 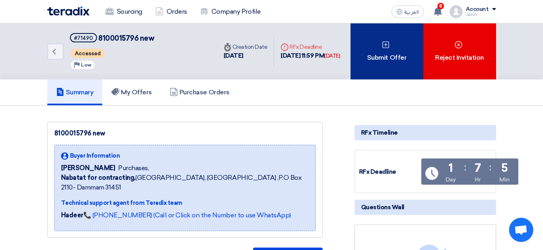 I want to click on span: 8, so click(x=440, y=6).